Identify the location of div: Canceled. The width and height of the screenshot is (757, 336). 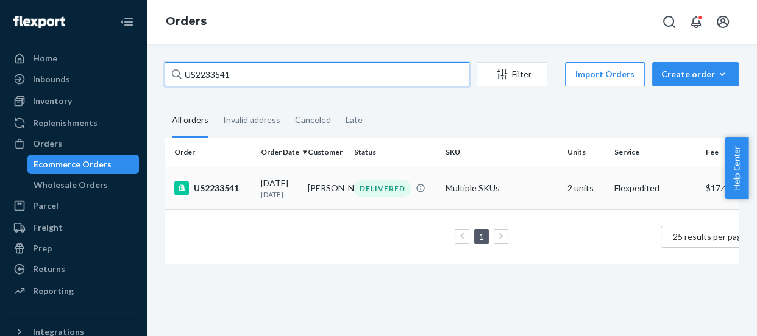
(313, 120).